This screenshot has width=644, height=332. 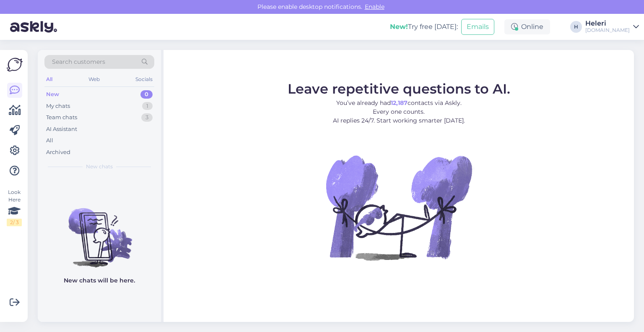 What do you see at coordinates (399, 207) in the screenshot?
I see `img: No Chat active` at bounding box center [399, 207].